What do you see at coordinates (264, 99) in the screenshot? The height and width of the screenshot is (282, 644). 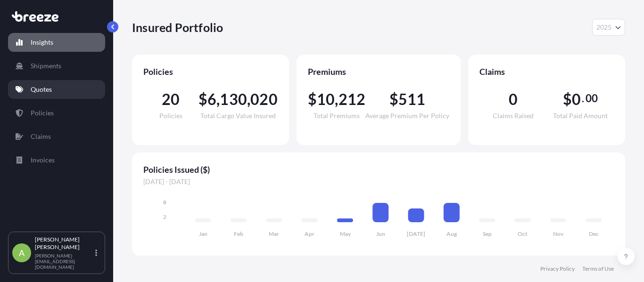 I see `span: 020` at bounding box center [264, 99].